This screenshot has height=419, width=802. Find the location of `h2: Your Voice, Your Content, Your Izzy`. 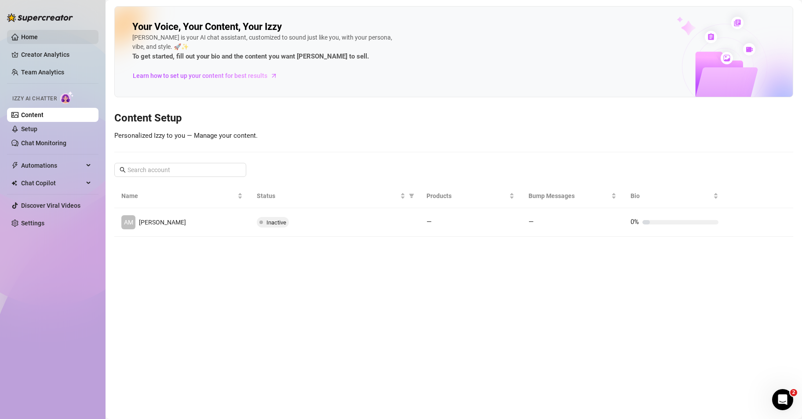

h2: Your Voice, Your Content, Your Izzy is located at coordinates (207, 27).